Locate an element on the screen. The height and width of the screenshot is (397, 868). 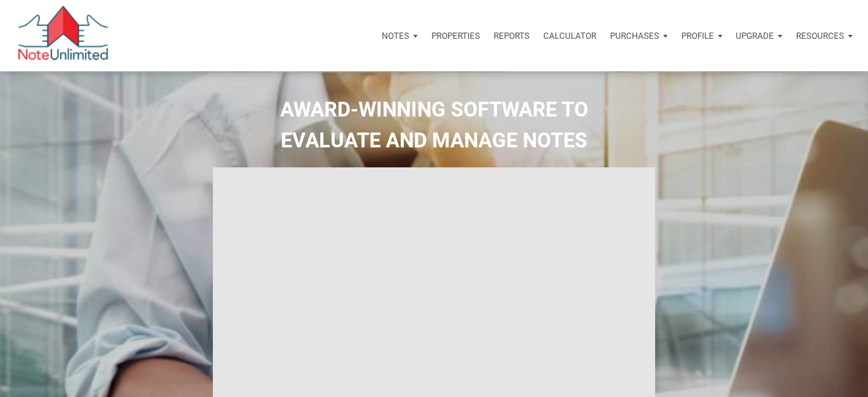
p: Upgrade is located at coordinates (754, 36).